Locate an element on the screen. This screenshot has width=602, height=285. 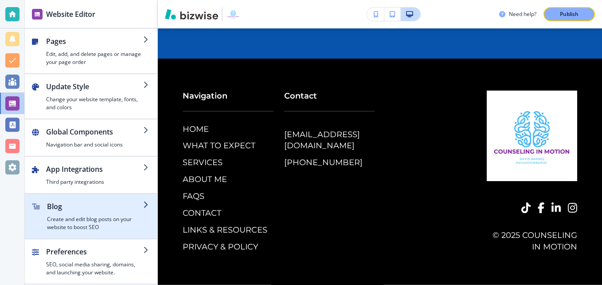
p: FAQS is located at coordinates (193, 196).